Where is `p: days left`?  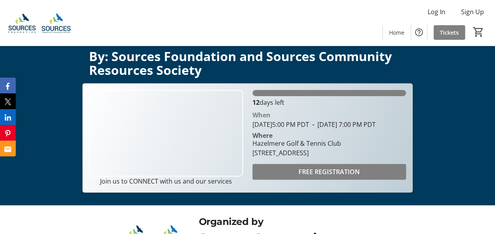
p: days left is located at coordinates (329, 102).